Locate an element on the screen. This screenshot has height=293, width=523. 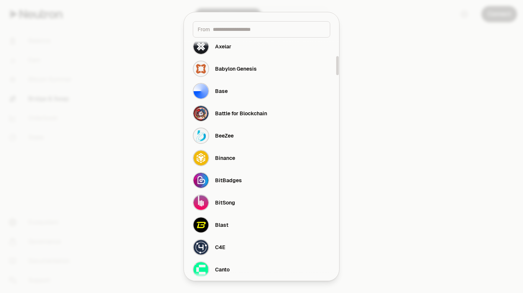
button: Binance LogoBinance is located at coordinates (262, 158).